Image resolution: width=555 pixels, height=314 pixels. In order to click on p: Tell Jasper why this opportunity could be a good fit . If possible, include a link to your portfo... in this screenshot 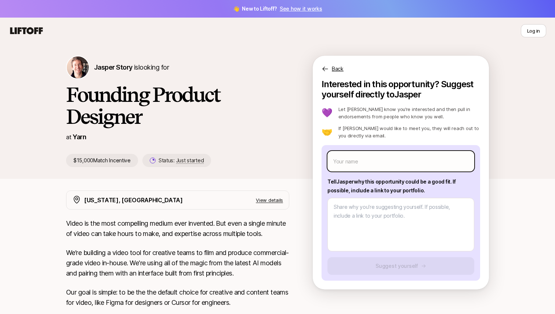, I will do `click(401, 186)`.